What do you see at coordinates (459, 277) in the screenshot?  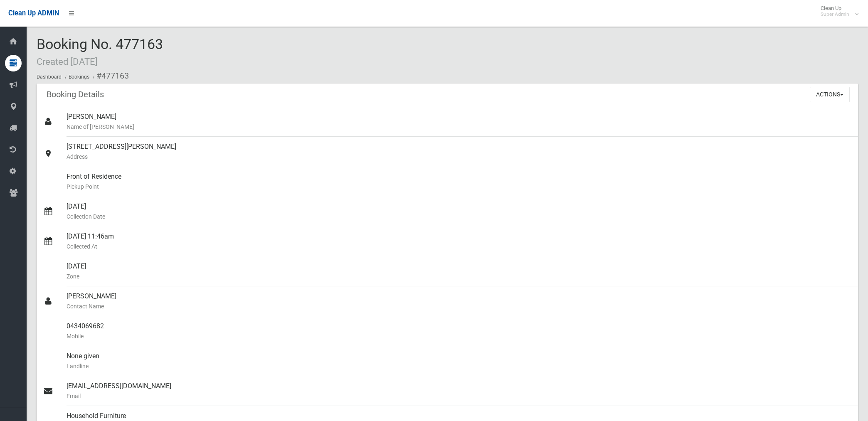 I see `small: Zone` at bounding box center [459, 277].